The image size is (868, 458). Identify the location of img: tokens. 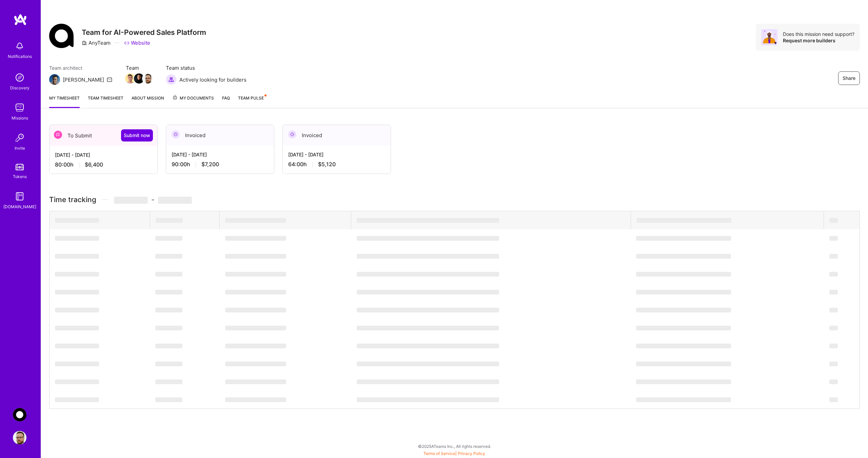
(20, 167).